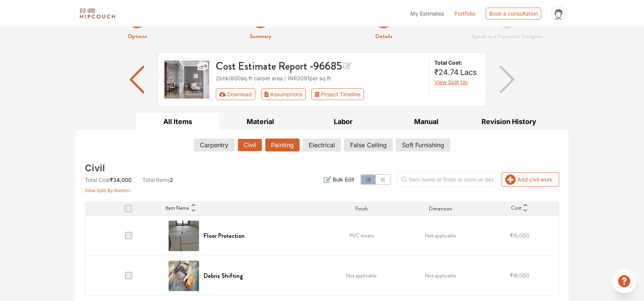 Image resolution: width=644 pixels, height=301 pixels. Describe the element at coordinates (320, 66) in the screenshot. I see `h3: Cost Estimate Report - 96685` at that location.